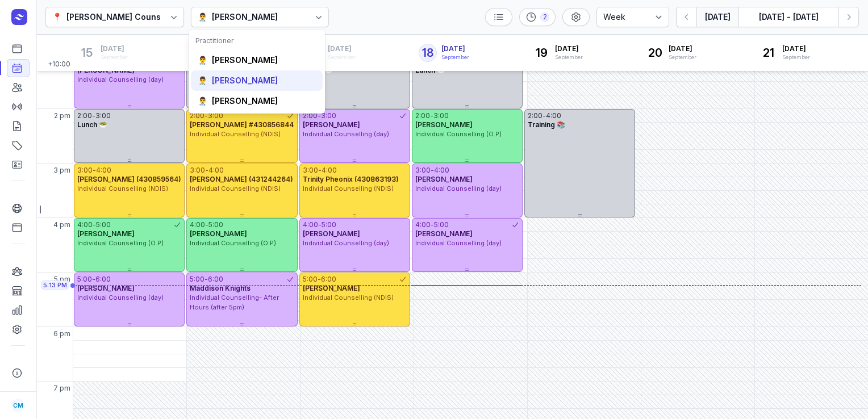 This screenshot has height=419, width=868. Describe the element at coordinates (234, 302) in the screenshot. I see `span: Individual Counselling- After Hours (after 5pm)` at that location.